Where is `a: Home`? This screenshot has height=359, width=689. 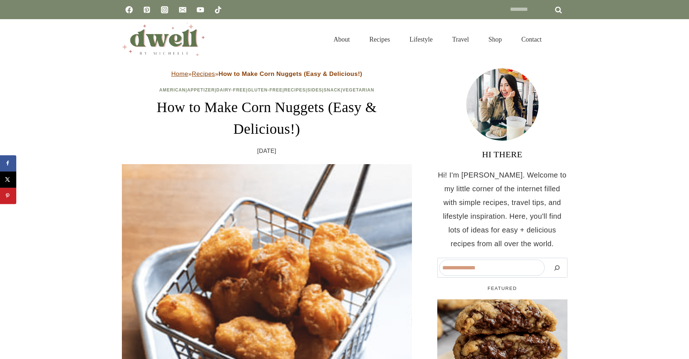 a: Home is located at coordinates (179, 74).